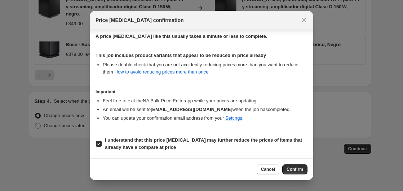 This screenshot has width=403, height=191. I want to click on a: Settings, so click(233, 118).